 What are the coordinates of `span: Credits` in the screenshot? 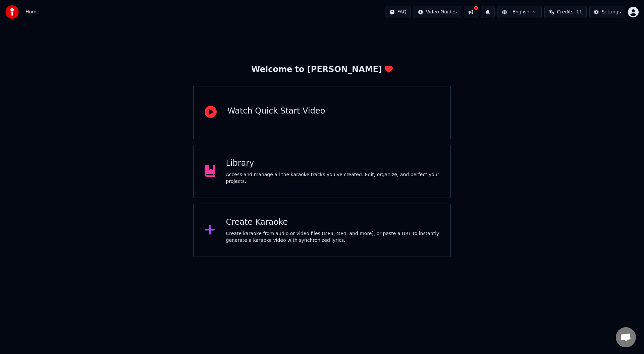 It's located at (564, 12).